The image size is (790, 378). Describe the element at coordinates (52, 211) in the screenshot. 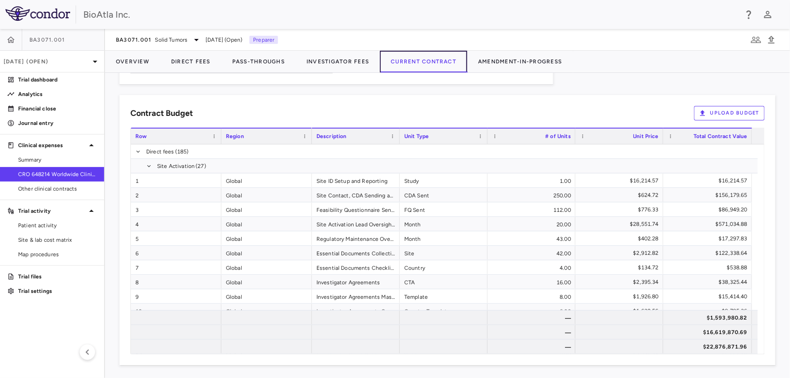

I see `p: Trial activity` at that location.